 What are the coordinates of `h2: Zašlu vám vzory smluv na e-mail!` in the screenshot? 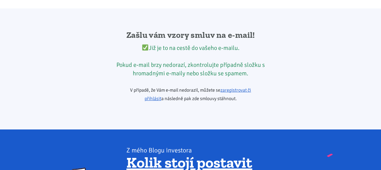 It's located at (190, 35).